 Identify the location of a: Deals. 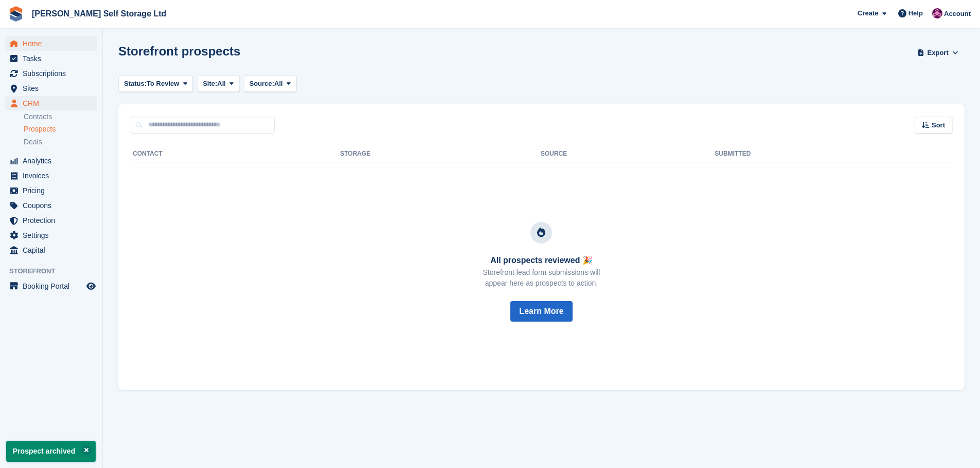
(60, 142).